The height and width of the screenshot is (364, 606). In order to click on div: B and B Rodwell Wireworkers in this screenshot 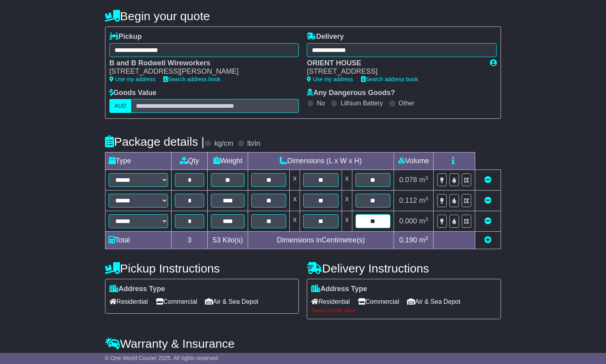, I will do `click(200, 63)`.